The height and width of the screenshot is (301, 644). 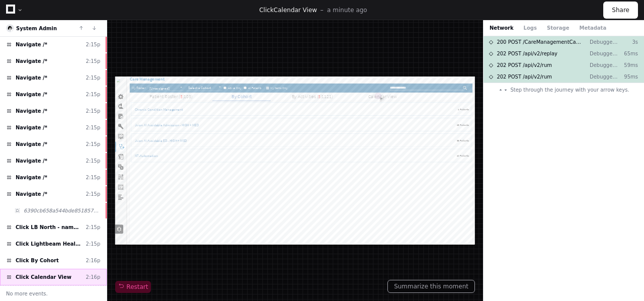 I want to click on a: System Admin, so click(x=36, y=28).